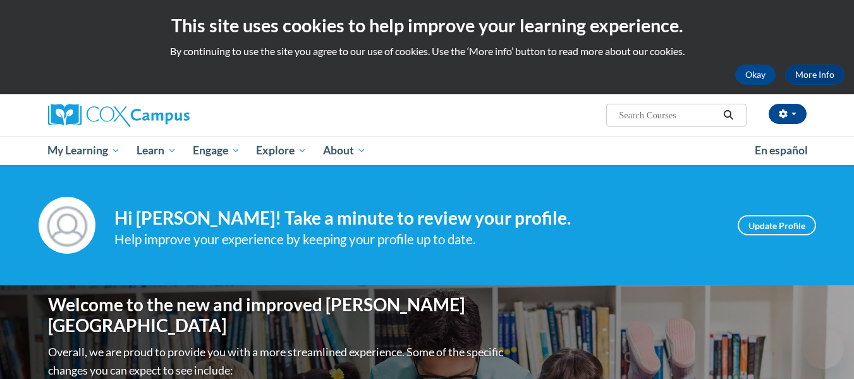  What do you see at coordinates (777, 225) in the screenshot?
I see `a: Update Profile` at bounding box center [777, 225].